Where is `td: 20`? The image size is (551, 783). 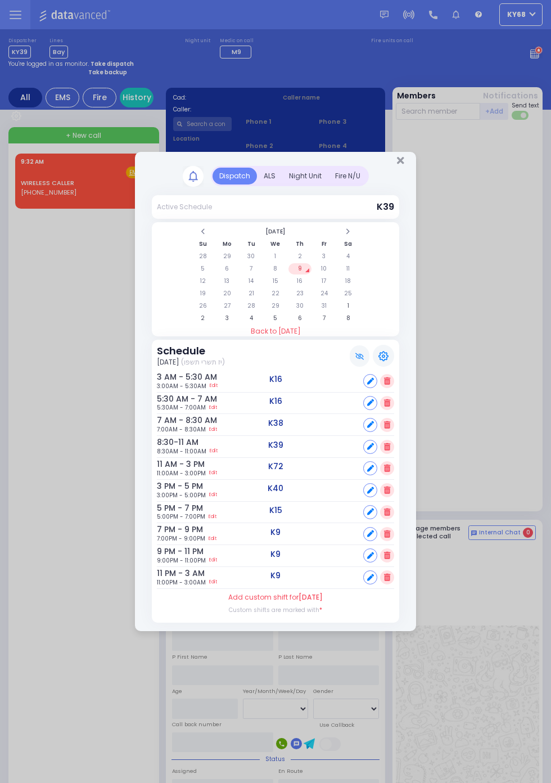
td: 20 is located at coordinates (227, 293).